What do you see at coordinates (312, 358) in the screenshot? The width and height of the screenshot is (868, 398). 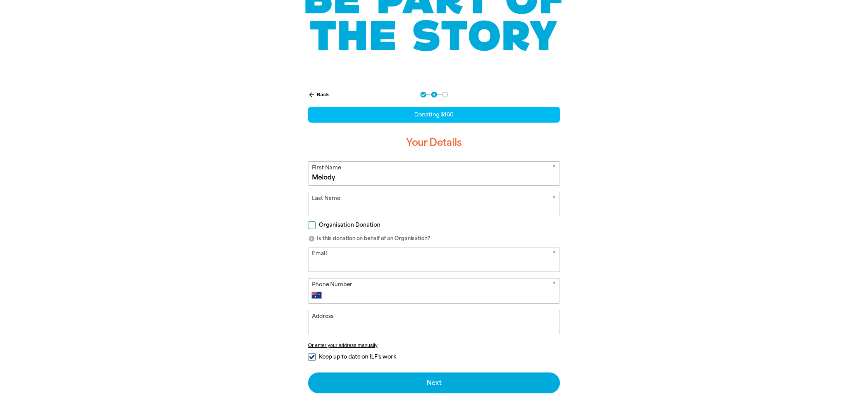 I see `input: Keep up to date on ILF's work` at bounding box center [312, 358].